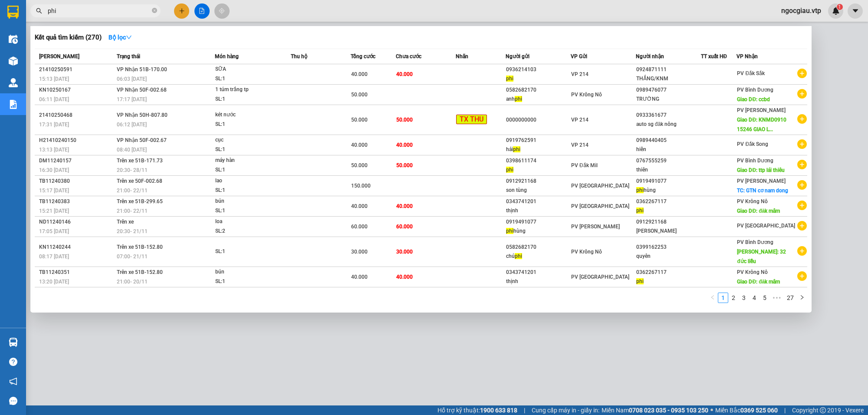 Image resolution: width=868 pixels, height=415 pixels. Describe the element at coordinates (140, 202) in the screenshot. I see `span: Trên xe 51B-299.65` at that location.